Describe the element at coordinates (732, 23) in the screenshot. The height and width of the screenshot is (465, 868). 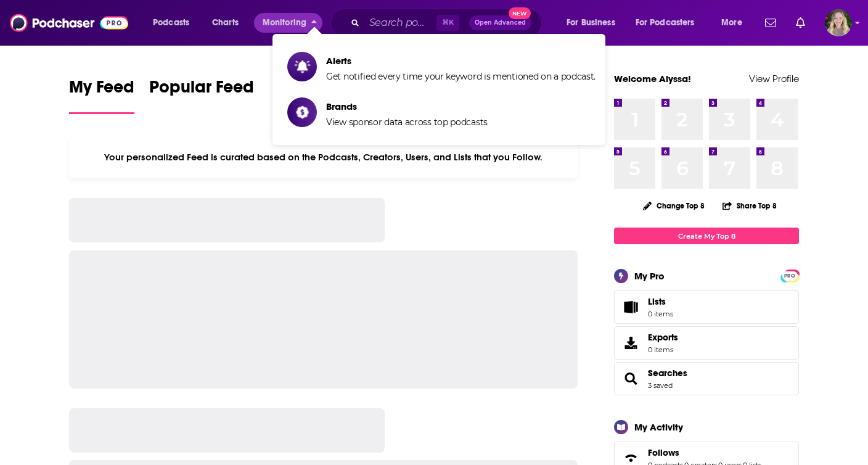
I see `span: More` at that location.